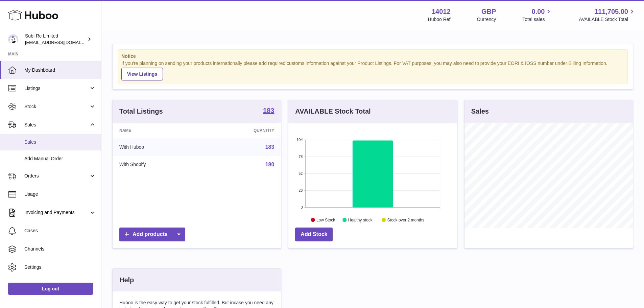  Describe the element at coordinates (441, 12) in the screenshot. I see `strong: 14012` at that location.